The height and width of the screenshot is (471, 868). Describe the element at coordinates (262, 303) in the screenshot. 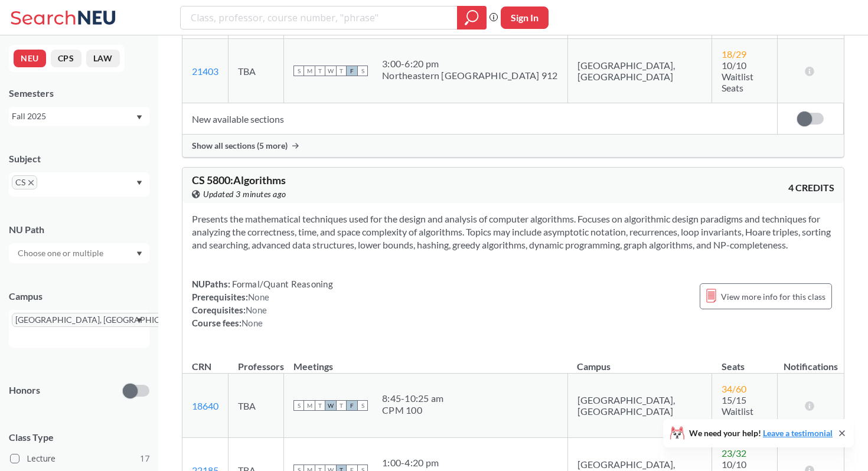

I see `div: NUPaths: Prerequisites: Corequisites: Course fees:` at that location.